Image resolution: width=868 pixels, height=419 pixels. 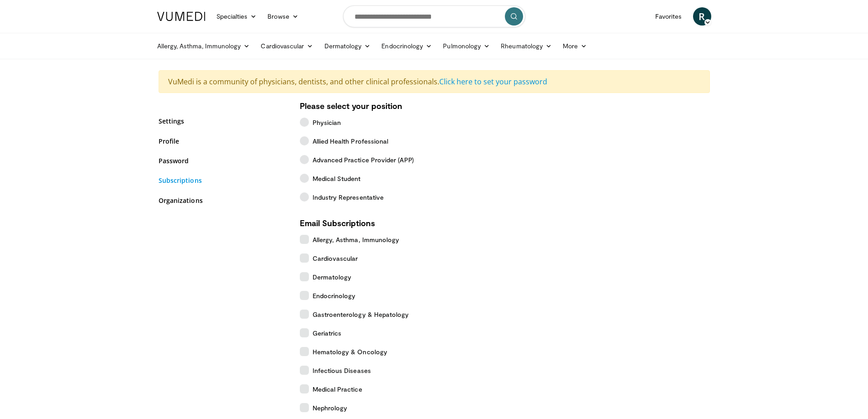 What do you see at coordinates (222, 160) in the screenshot?
I see `a: Password` at bounding box center [222, 160].